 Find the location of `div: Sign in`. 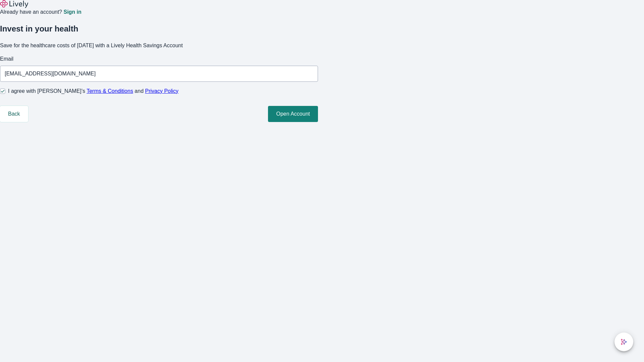

div: Sign in is located at coordinates (72, 12).